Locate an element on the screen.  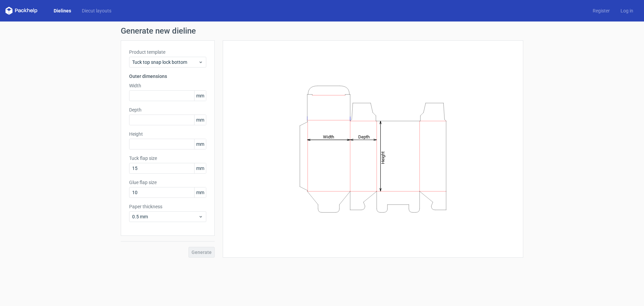
tspan: Width is located at coordinates (328, 136).